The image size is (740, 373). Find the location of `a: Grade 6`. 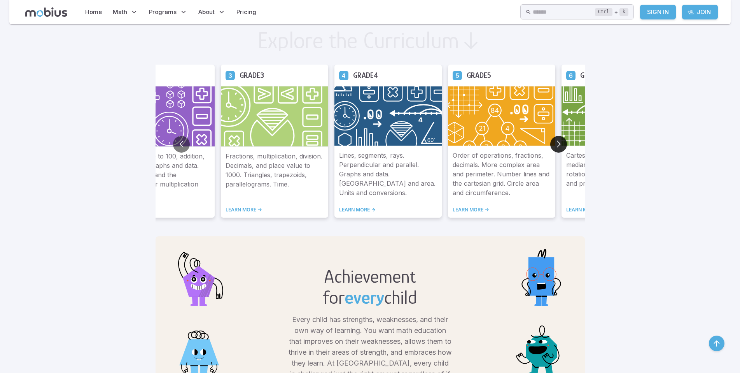

a: Grade 6 is located at coordinates (571, 75).